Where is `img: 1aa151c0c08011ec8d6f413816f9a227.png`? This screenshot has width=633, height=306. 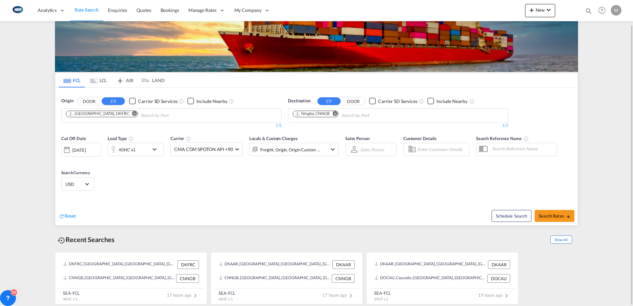
img: 1aa151c0c08011ec8d6f413816f9a227.png is located at coordinates (17, 10).